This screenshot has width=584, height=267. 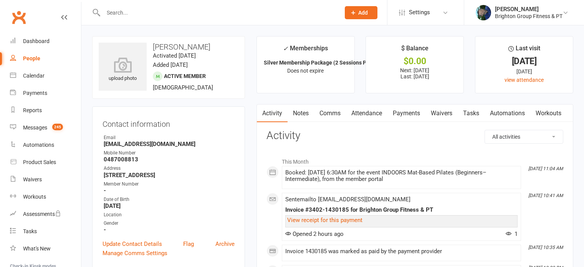 What do you see at coordinates (30, 231) in the screenshot?
I see `div: Tasks` at bounding box center [30, 231].